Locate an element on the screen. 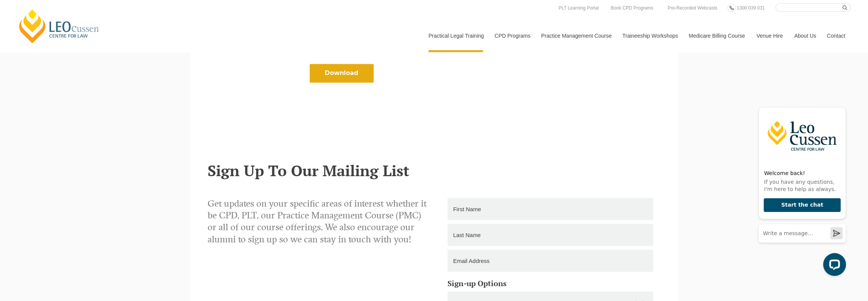  button: Send a message is located at coordinates (84, 140).